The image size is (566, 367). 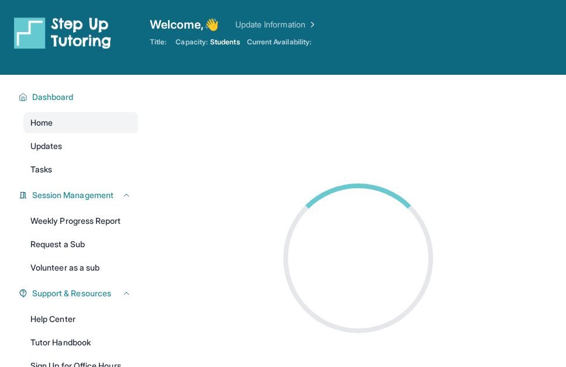 What do you see at coordinates (311, 25) in the screenshot?
I see `img: Chevron Right` at bounding box center [311, 25].